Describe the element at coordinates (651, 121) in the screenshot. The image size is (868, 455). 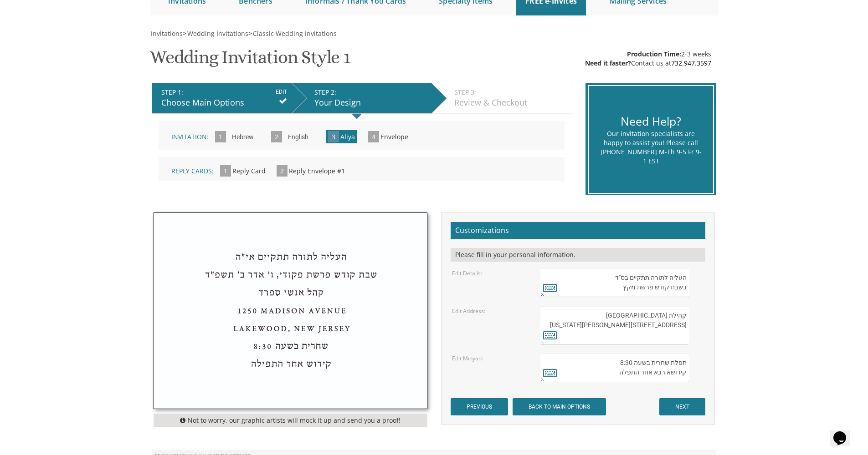
I see `div: Need Help?` at that location.